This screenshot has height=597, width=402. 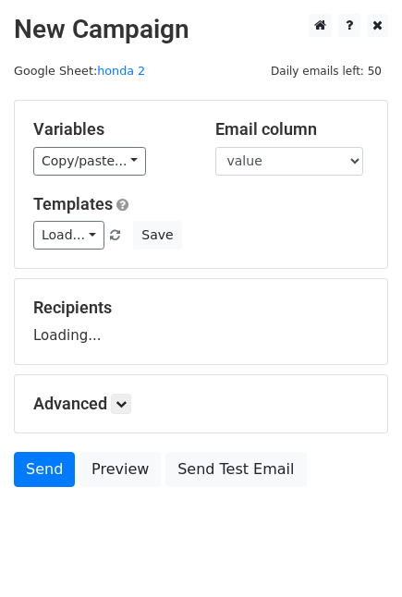 I want to click on button: Save, so click(x=157, y=235).